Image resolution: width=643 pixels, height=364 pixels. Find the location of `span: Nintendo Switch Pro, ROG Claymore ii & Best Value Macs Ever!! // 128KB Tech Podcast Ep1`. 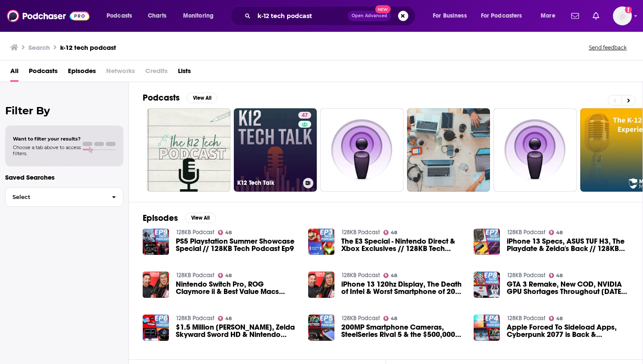

span: Nintendo Switch Pro, ROG Claymore ii & Best Value Macs Ever!! // 128KB Tech Podcast Ep1 is located at coordinates (237, 288).